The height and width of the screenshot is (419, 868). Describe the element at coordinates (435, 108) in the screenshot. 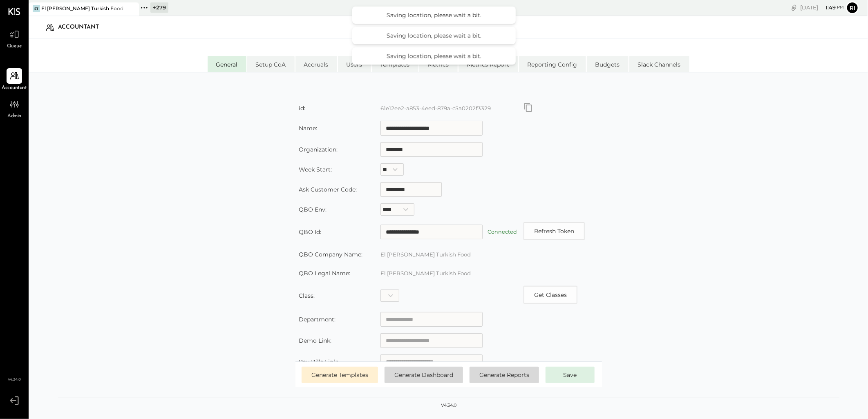

I see `label: 61e12ee2-a853-4eed-879a-c5a0202f3329` at that location.